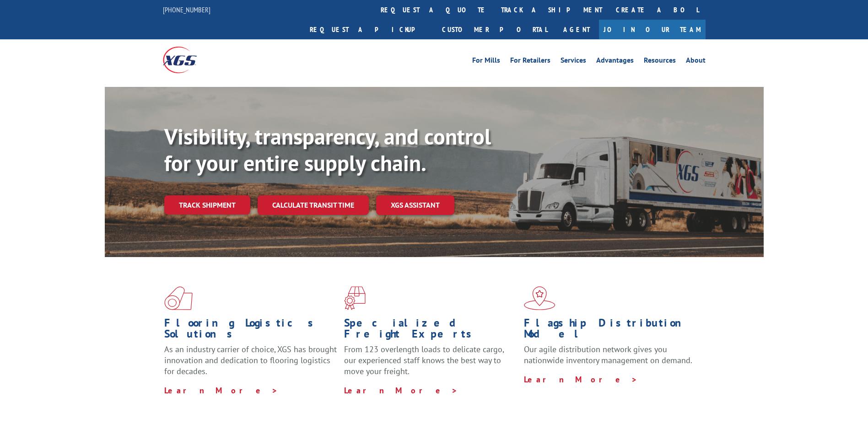  Describe the element at coordinates (494, 30) in the screenshot. I see `a: Customer Portal` at that location.